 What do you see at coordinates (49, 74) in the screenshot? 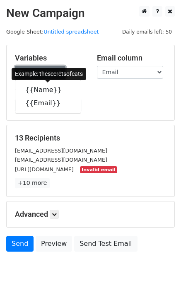
I see `div: Example: thesecretsofcats` at bounding box center [49, 74].